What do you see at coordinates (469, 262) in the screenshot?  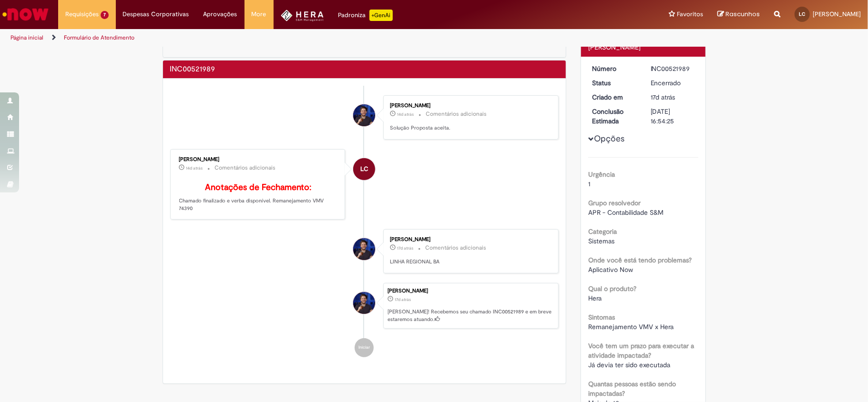 I see `p: LINHA REGIONAL BA` at bounding box center [469, 262].